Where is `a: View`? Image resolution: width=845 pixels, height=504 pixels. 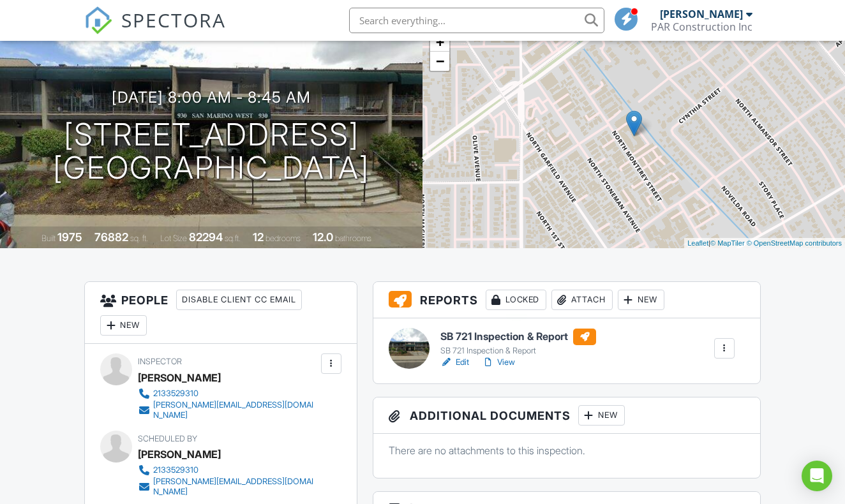 a: View is located at coordinates (499, 362).